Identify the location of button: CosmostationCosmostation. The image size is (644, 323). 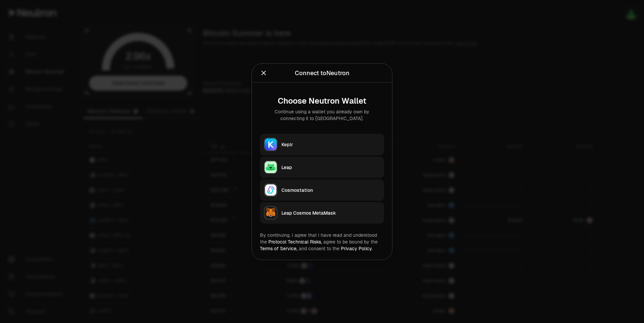
(322, 190).